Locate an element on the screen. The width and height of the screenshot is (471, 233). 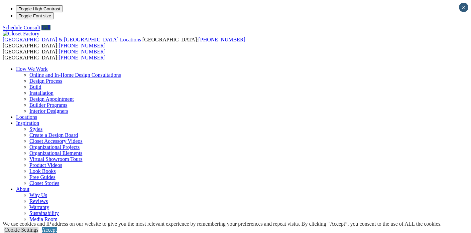
a: Media Room is located at coordinates (43, 219).